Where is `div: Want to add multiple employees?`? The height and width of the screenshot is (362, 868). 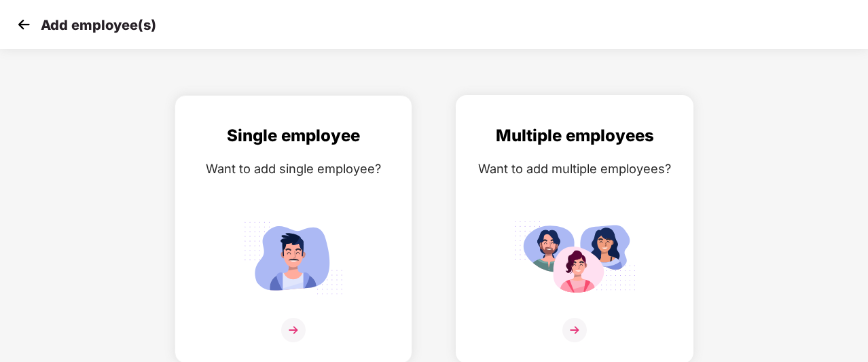
div: Want to add multiple employees? is located at coordinates (575, 169).